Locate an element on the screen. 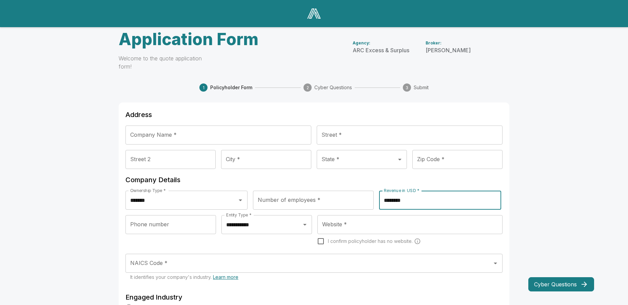 This screenshot has width=628, height=305. text: 2 is located at coordinates (307, 87).